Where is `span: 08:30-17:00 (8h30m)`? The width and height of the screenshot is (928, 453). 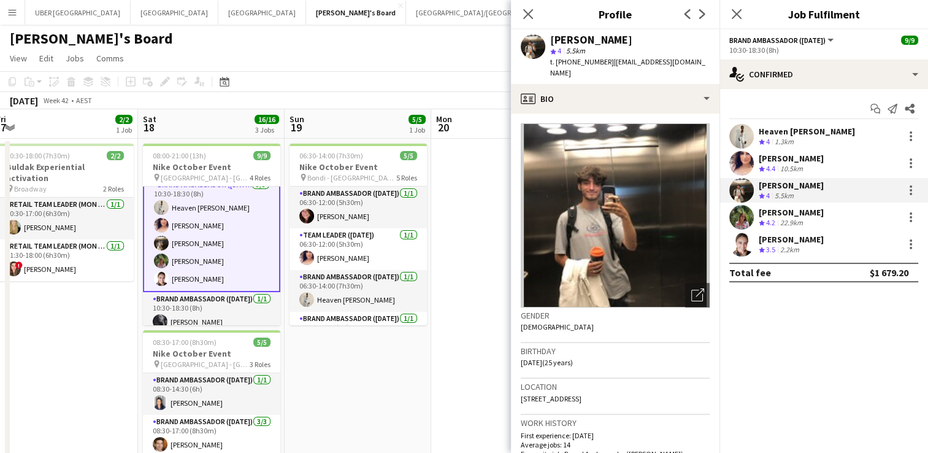 span: 08:30-17:00 (8h30m) is located at coordinates (185, 342).